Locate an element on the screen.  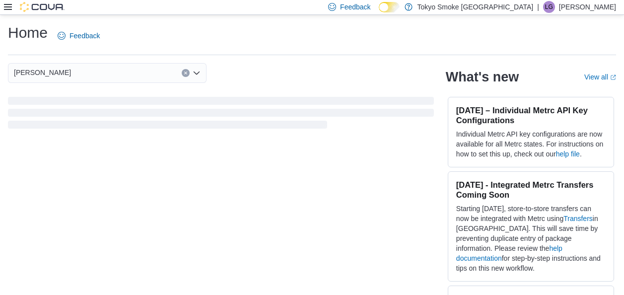
a: help documentation is located at coordinates (509, 253).